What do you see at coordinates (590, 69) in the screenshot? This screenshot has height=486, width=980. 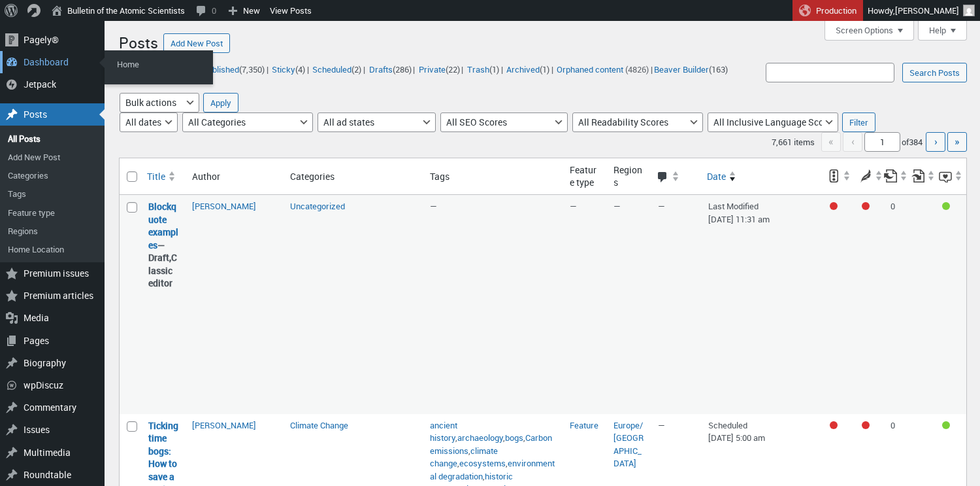 I see `a: Orphaned content` at bounding box center [590, 69].